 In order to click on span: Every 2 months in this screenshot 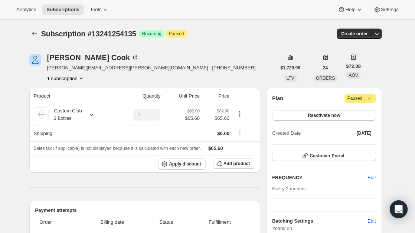, I will do `click(289, 189)`.